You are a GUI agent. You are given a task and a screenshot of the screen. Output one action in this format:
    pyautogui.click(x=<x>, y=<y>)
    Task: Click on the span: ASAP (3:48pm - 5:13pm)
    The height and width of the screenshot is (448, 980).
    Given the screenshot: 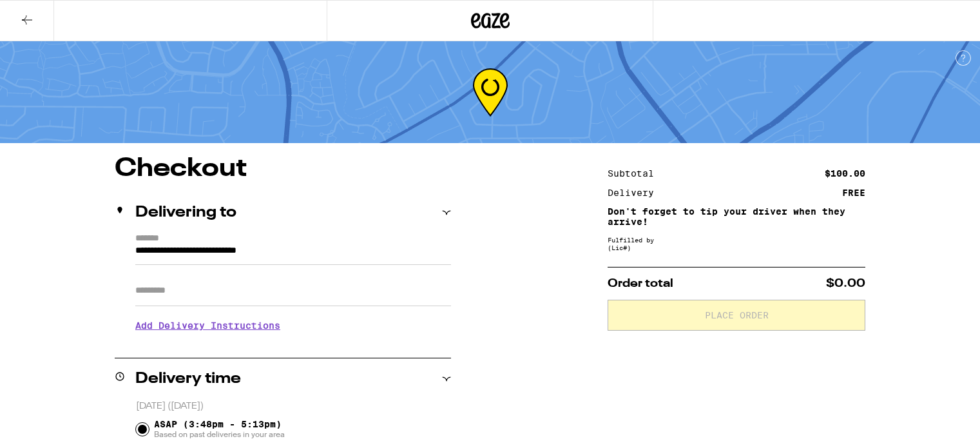 What is the action you would take?
    pyautogui.click(x=219, y=430)
    